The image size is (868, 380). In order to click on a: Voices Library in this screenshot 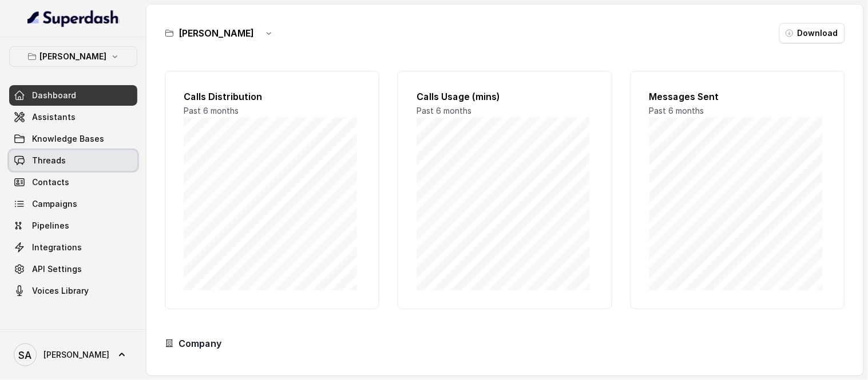, I will do `click(73, 291)`.